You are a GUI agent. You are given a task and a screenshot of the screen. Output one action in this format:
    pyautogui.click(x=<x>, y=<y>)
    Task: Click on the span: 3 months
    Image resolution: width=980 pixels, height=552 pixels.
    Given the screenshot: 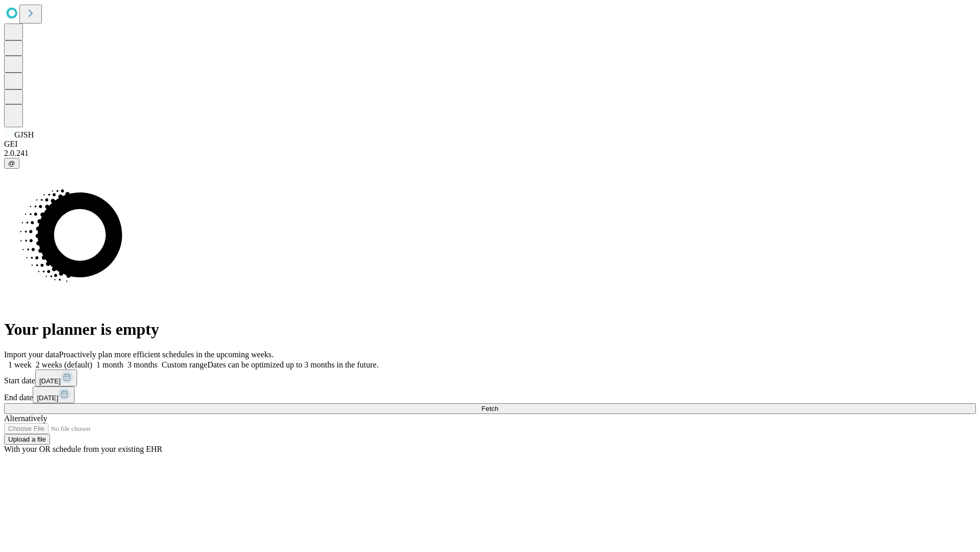 What is the action you would take?
    pyautogui.click(x=142, y=364)
    